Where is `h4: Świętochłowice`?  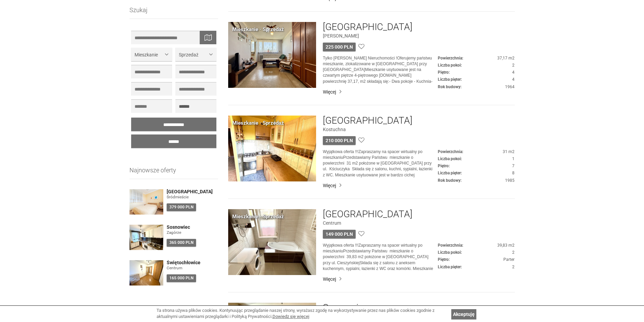 h4: Świętochłowice is located at coordinates (192, 263).